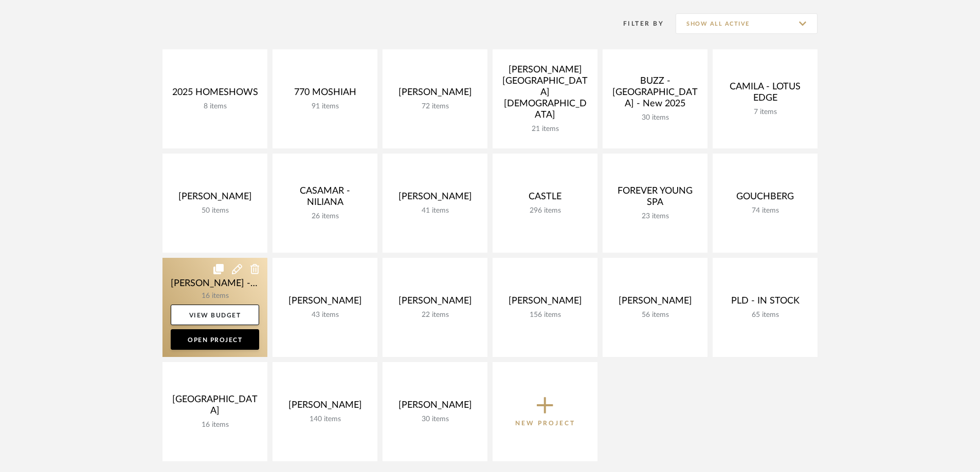 The image size is (980, 472). Describe the element at coordinates (545, 423) in the screenshot. I see `p: New Project` at that location.